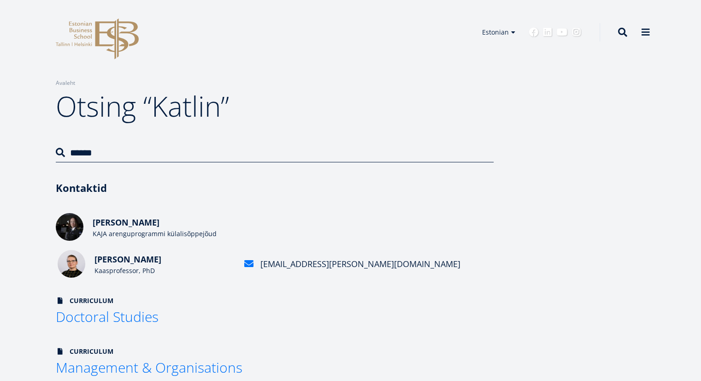  I want to click on img: Kätlin Alvela, so click(70, 227).